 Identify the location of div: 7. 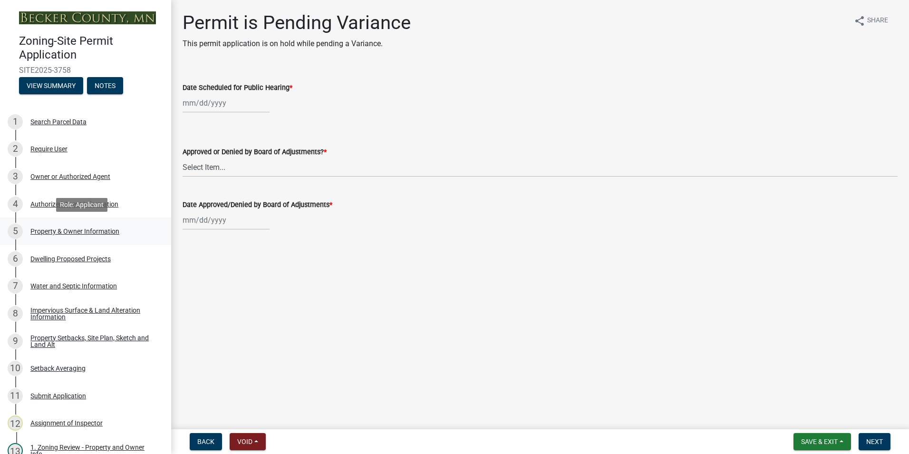
(15, 286).